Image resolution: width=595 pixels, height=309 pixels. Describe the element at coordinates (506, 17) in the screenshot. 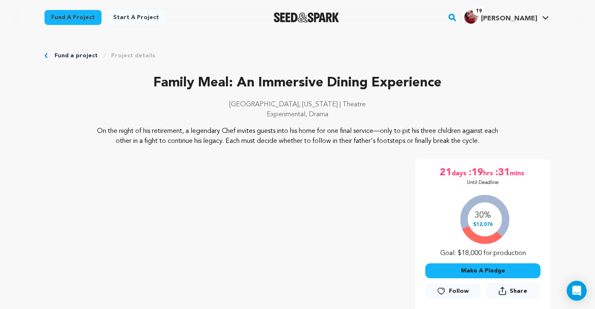

I see `span: Siobhan O.'s Profile` at that location.